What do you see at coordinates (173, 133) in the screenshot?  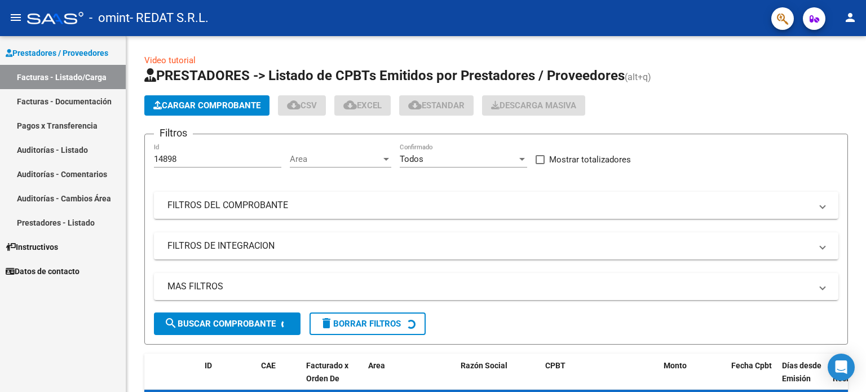 I see `h3: Filtros` at bounding box center [173, 133].